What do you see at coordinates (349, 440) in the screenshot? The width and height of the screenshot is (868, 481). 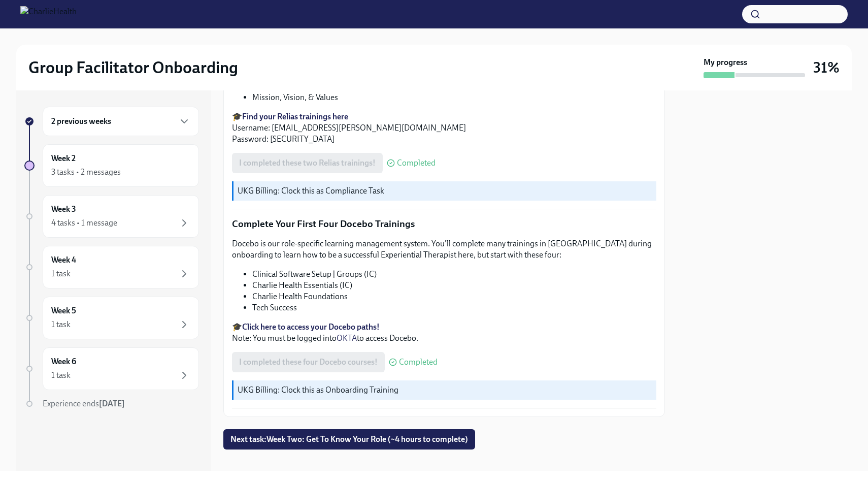 I see `a: Next task:Week Two: Get To Know Your Role (~4 hours to complete)` at bounding box center [349, 440].